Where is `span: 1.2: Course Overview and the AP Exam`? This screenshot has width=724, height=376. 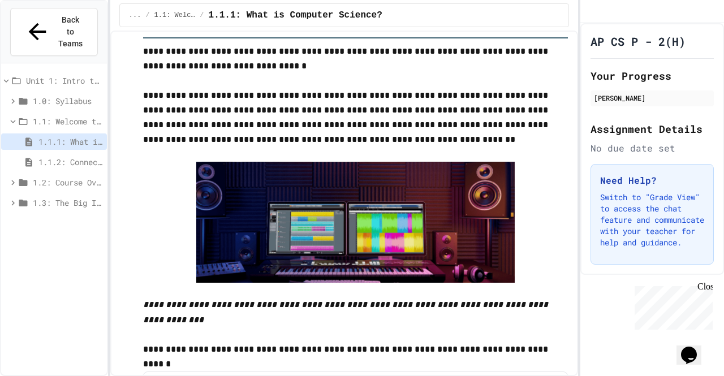
span: 1.2: Course Overview and the AP Exam is located at coordinates (67, 182).